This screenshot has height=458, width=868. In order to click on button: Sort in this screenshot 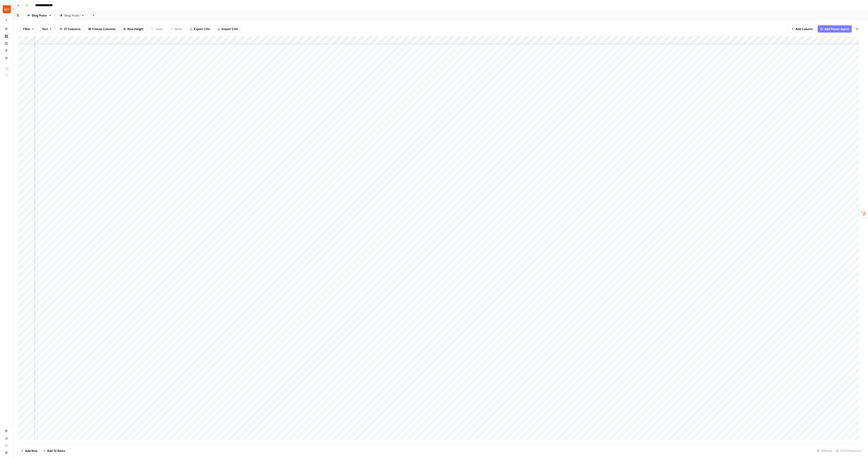, I will do `click(47, 29)`.